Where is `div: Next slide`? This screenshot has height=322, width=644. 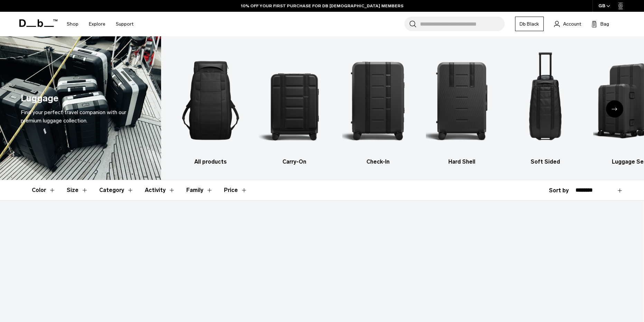 div: Next slide is located at coordinates (615, 109).